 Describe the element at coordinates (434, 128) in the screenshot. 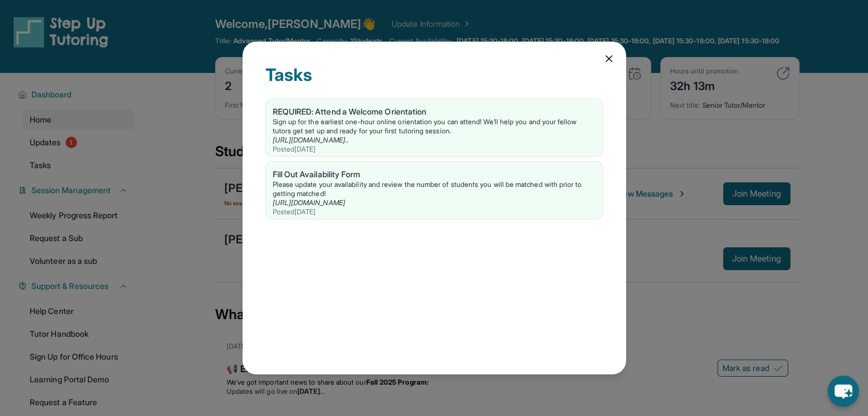

I see `a: REQUIRED: Attend a Welcome OrientationSign up for the earliest one-hour online orientation you ca...` at that location.